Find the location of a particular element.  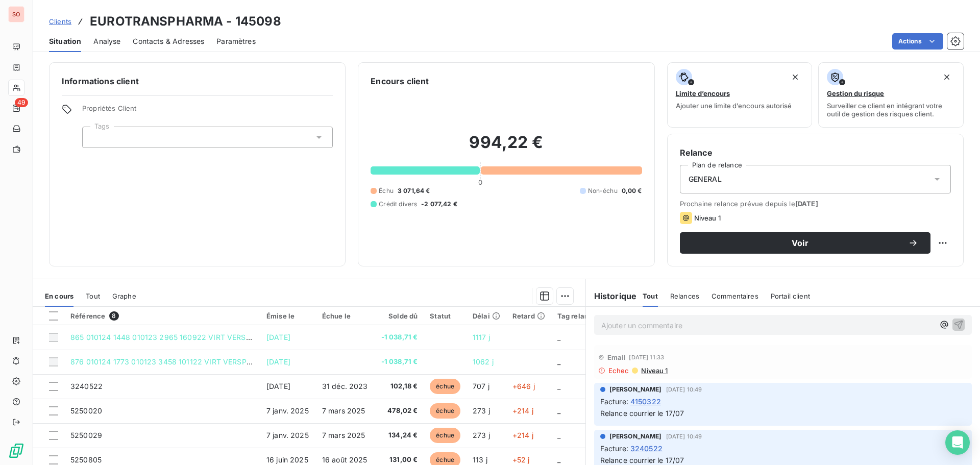

div: Émise le is located at coordinates (288, 316).